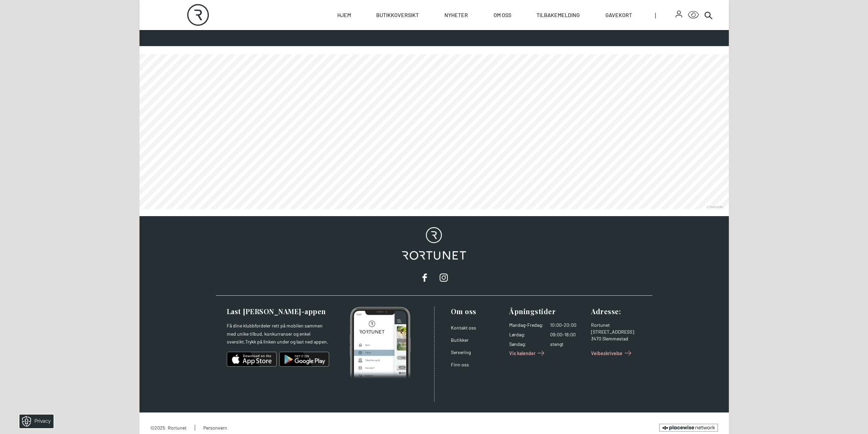  Describe the element at coordinates (522, 353) in the screenshot. I see `span: Vis kalender` at that location.